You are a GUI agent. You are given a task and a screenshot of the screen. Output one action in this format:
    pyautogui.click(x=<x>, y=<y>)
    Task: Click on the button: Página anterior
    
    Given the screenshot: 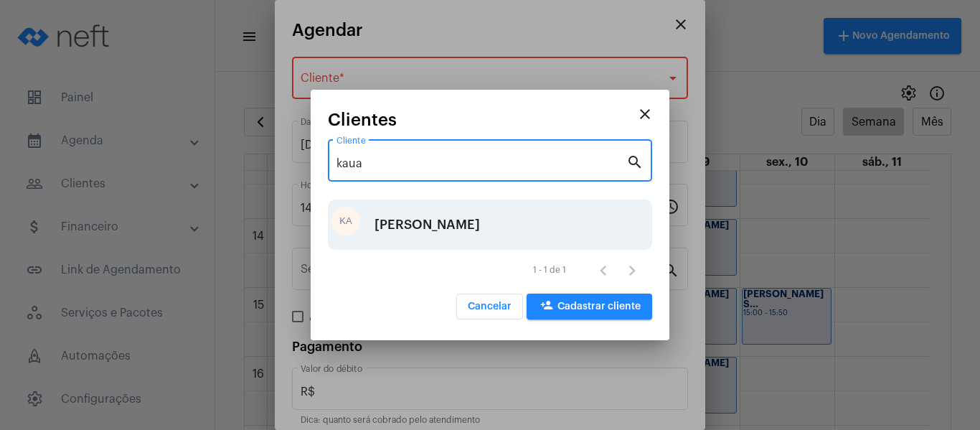 What is the action you would take?
    pyautogui.click(x=603, y=269)
    